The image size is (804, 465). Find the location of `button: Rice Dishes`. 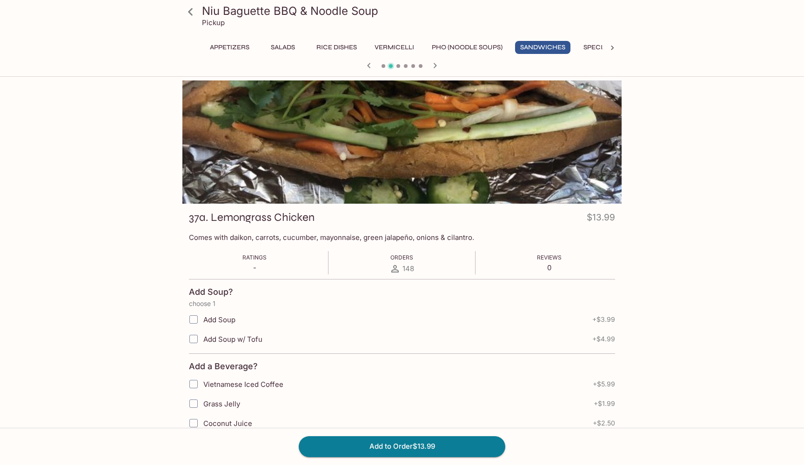

button: Rice Dishes is located at coordinates (336, 47).